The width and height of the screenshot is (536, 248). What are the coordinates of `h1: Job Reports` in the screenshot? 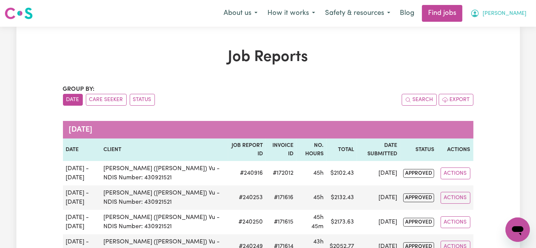 It's located at (268, 57).